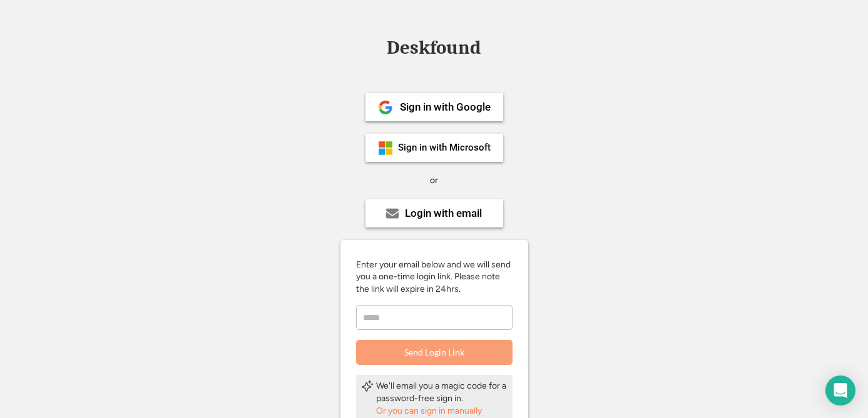  Describe the element at coordinates (434, 277) in the screenshot. I see `div: Enter your email below and we will send you a one-time login link. Please note the link will expi...` at that location.